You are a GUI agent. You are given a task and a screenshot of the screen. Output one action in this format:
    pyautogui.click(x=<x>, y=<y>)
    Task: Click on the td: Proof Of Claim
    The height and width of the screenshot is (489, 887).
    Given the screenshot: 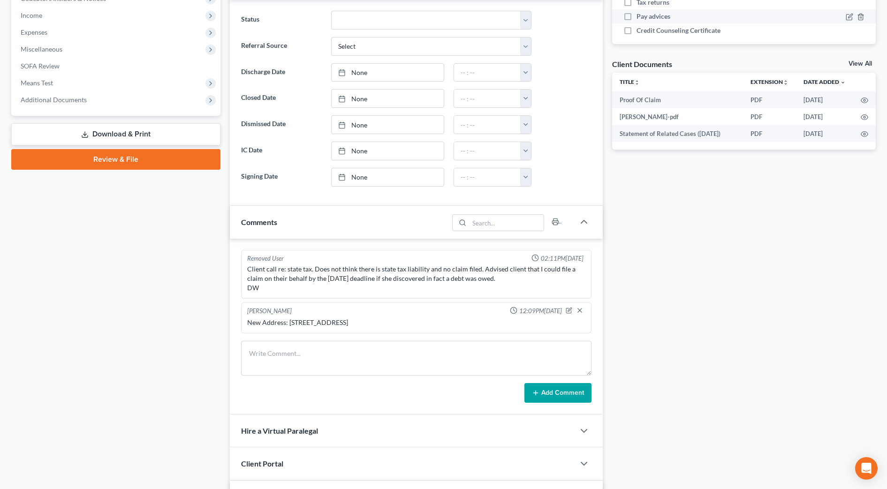 What is the action you would take?
    pyautogui.click(x=677, y=100)
    